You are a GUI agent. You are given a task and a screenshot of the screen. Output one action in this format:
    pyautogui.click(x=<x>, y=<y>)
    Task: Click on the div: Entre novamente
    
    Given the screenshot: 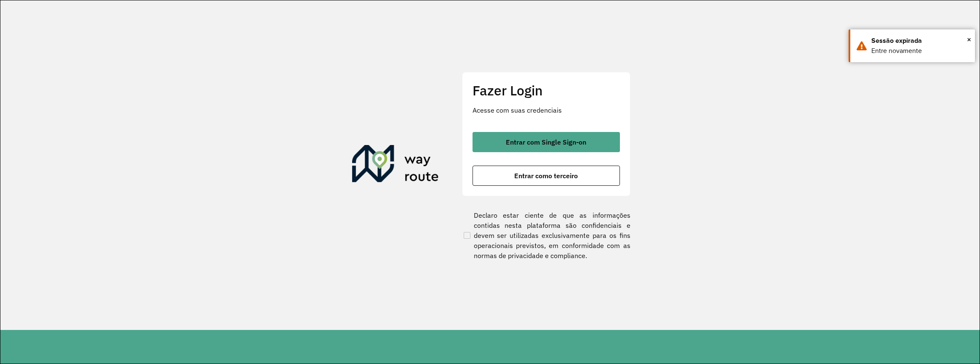 What is the action you would take?
    pyautogui.click(x=920, y=51)
    